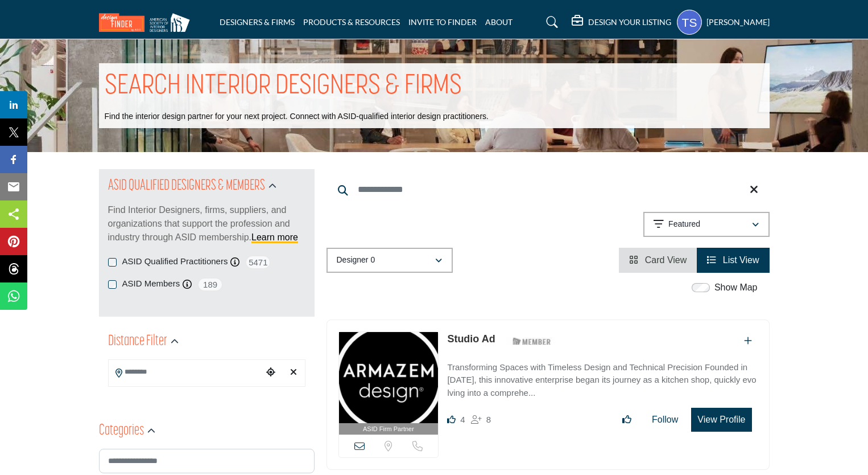  I want to click on li: List View, so click(733, 260).